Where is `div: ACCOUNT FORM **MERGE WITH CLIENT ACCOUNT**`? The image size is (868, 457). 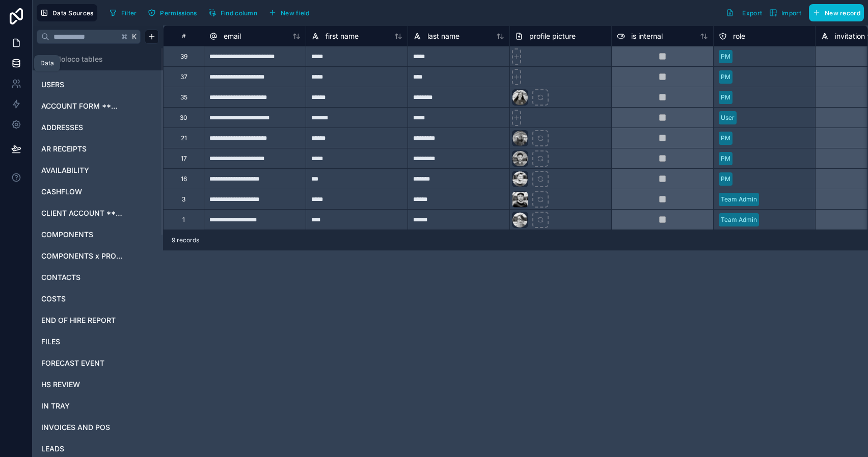 div: ACCOUNT FORM **MERGE WITH CLIENT ACCOUNT** is located at coordinates (98, 106).